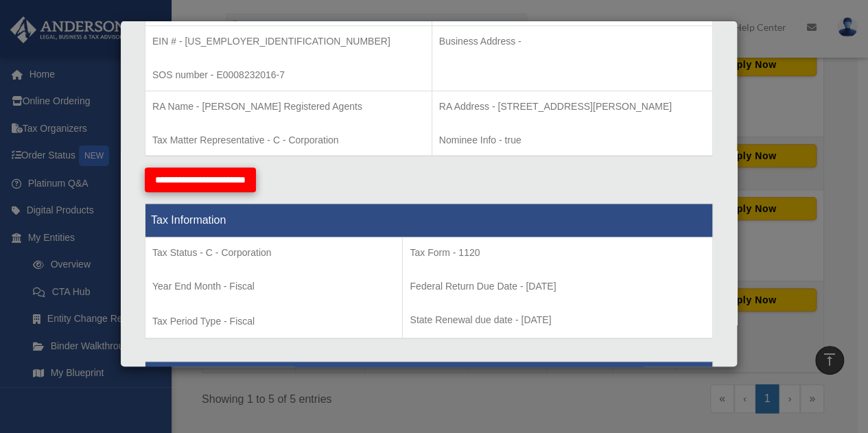 This screenshot has width=868, height=433. Describe the element at coordinates (429, 378) in the screenshot. I see `th: Formation Progress` at that location.